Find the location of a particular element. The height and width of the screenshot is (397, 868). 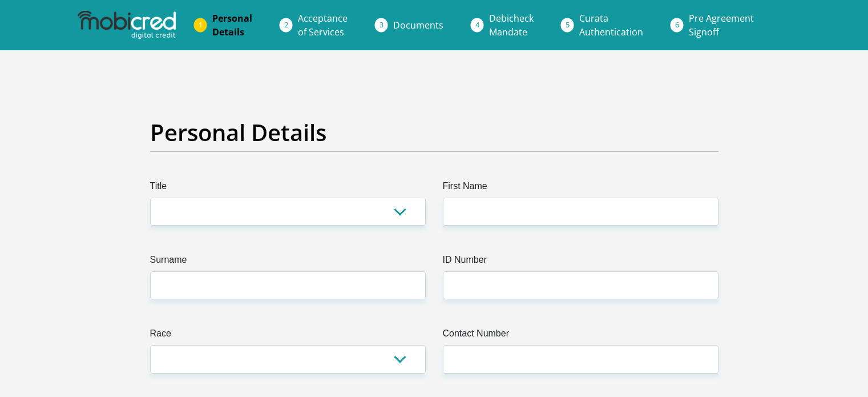

a: CurataAuthentication is located at coordinates (611, 25).